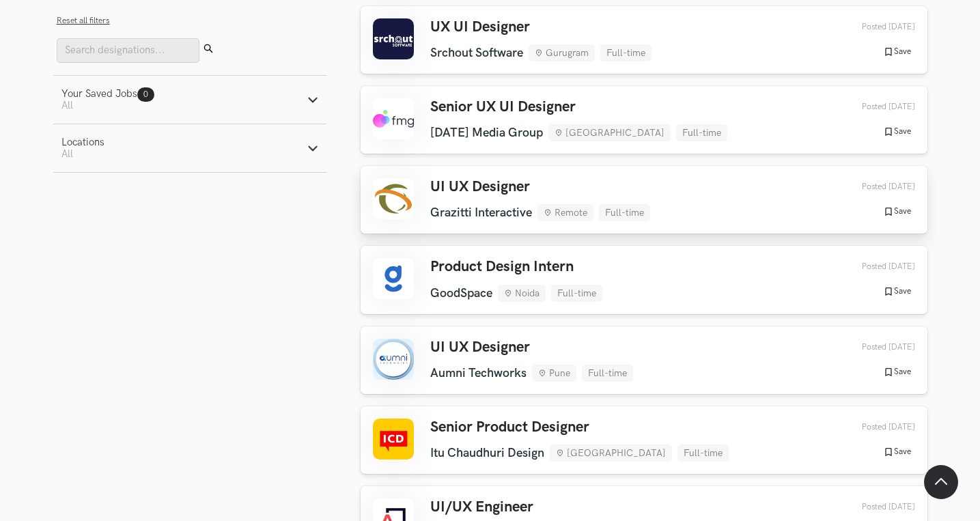 This screenshot has height=521, width=980. I want to click on h3: UX UI Designer, so click(541, 27).